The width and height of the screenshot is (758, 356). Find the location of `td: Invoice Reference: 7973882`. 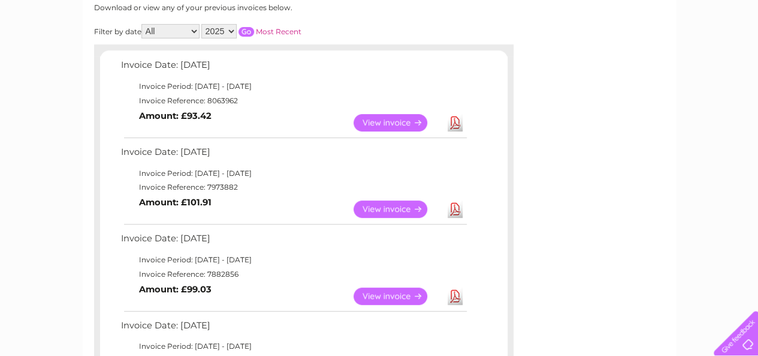

td: Invoice Reference: 7973882 is located at coordinates (293, 187).